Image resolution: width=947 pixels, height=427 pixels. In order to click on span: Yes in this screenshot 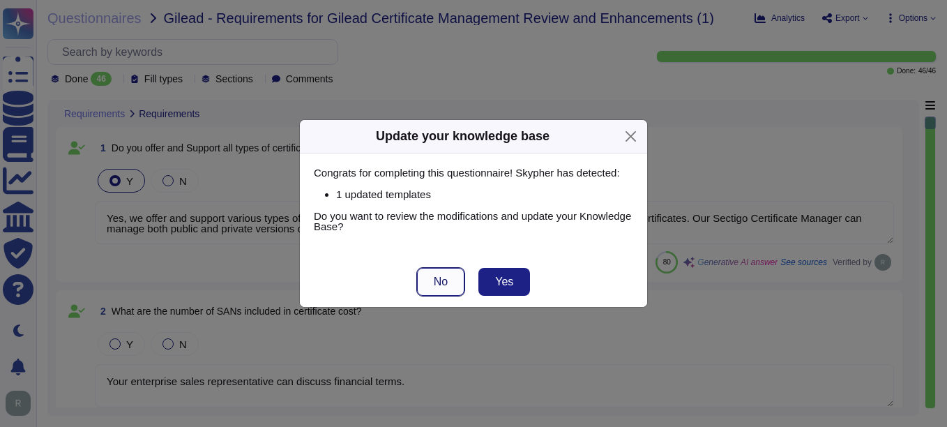, I will do `click(504, 282)`.